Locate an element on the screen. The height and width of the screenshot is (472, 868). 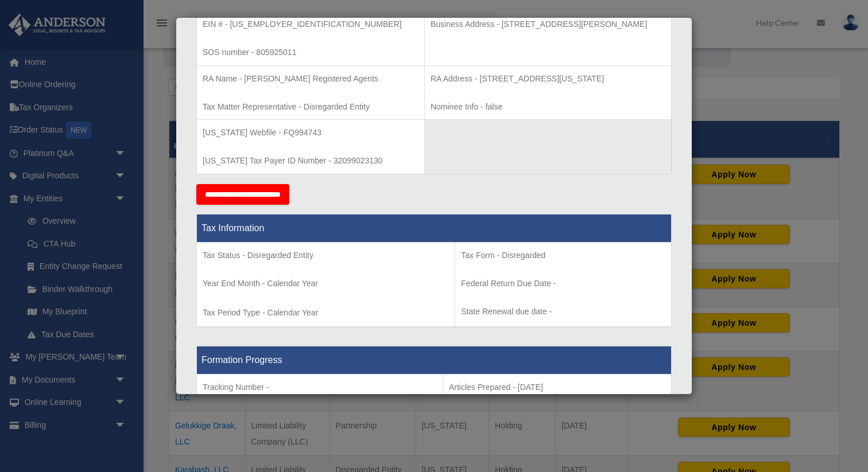
p: State Renewal due date - is located at coordinates (563, 311).